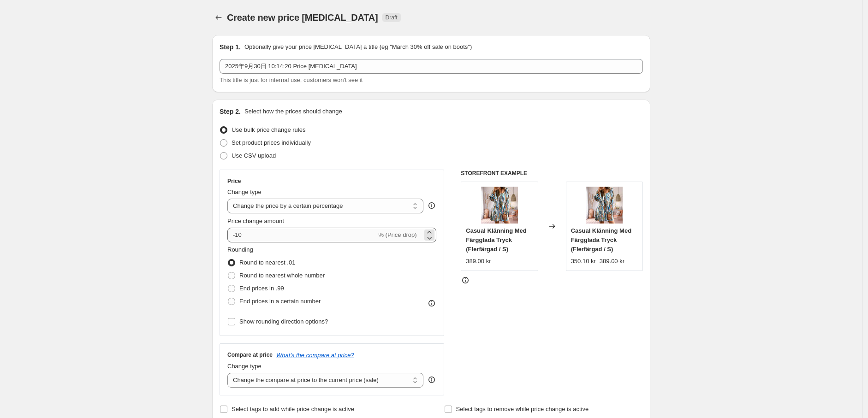  Describe the element at coordinates (284, 322) in the screenshot. I see `span: Show rounding direction options?` at that location.